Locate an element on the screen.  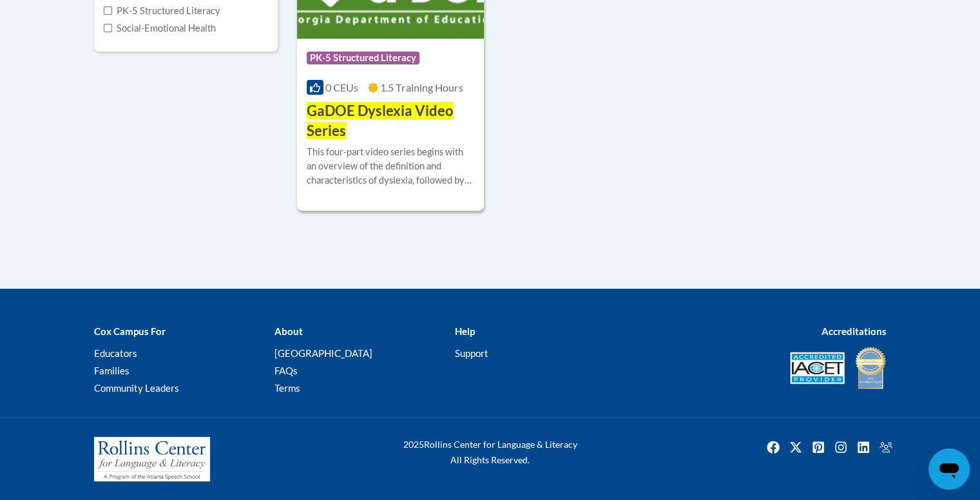
img: Instagram icon is located at coordinates (841, 447).